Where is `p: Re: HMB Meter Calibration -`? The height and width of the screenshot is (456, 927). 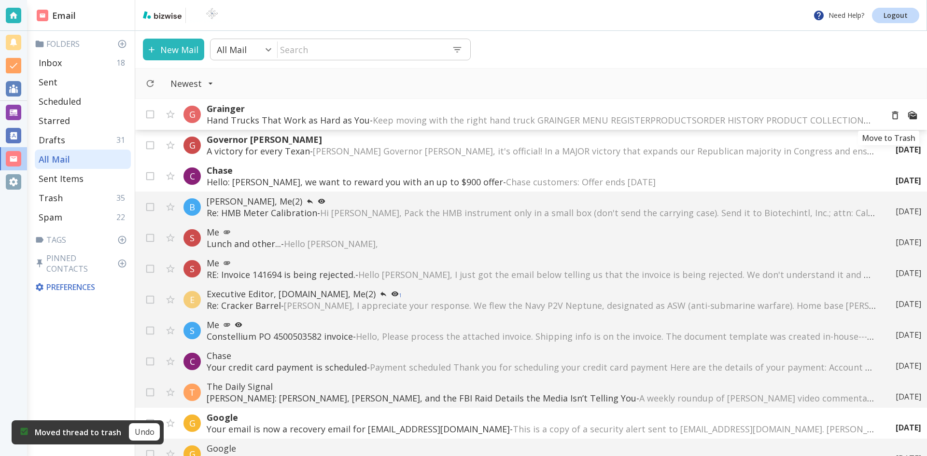 p: Re: HMB Meter Calibration - is located at coordinates (541, 213).